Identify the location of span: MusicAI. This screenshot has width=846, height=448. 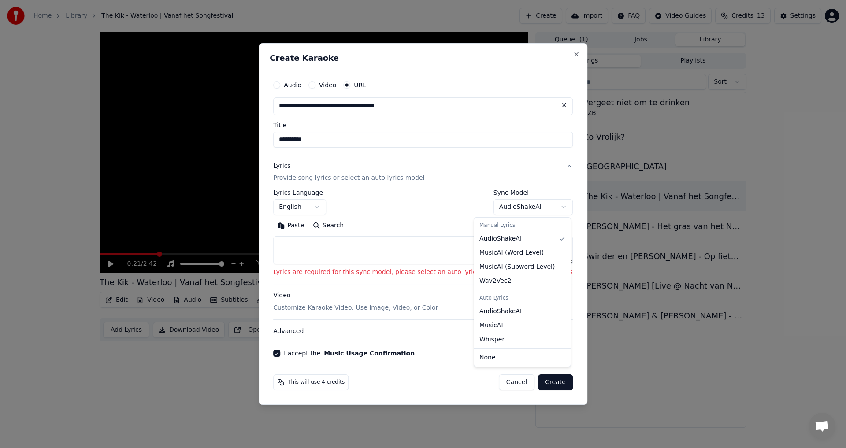
(492, 326).